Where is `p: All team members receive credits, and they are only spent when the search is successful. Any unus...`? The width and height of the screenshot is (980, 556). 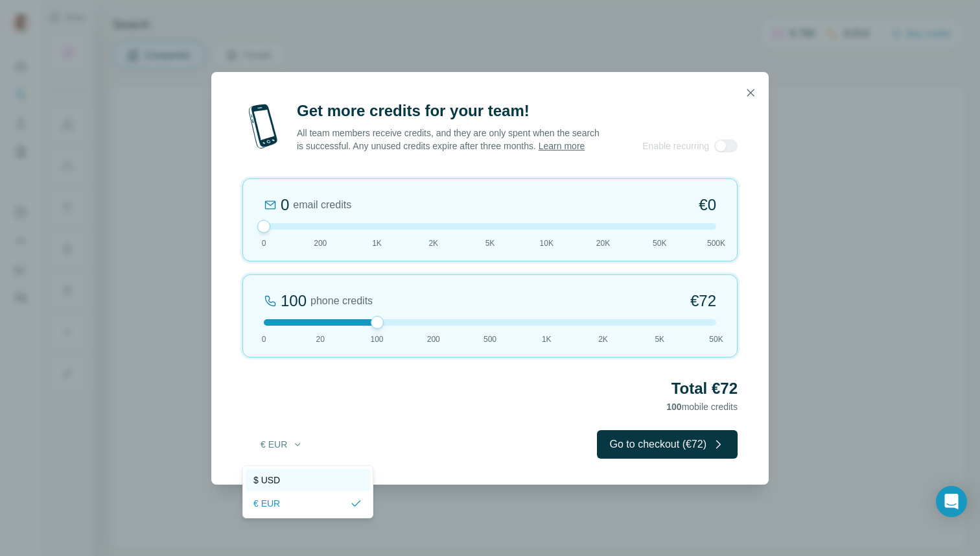
p: All team members receive credits, and they are only spent when the search is successful. Any unus... is located at coordinates (449, 140).